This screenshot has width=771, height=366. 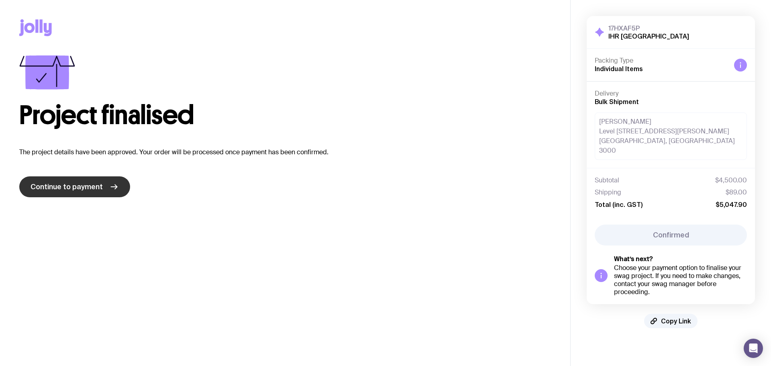 I want to click on div: Choose your payment option to finalise your swag project. If you need to make changes, contact yo..., so click(x=680, y=280).